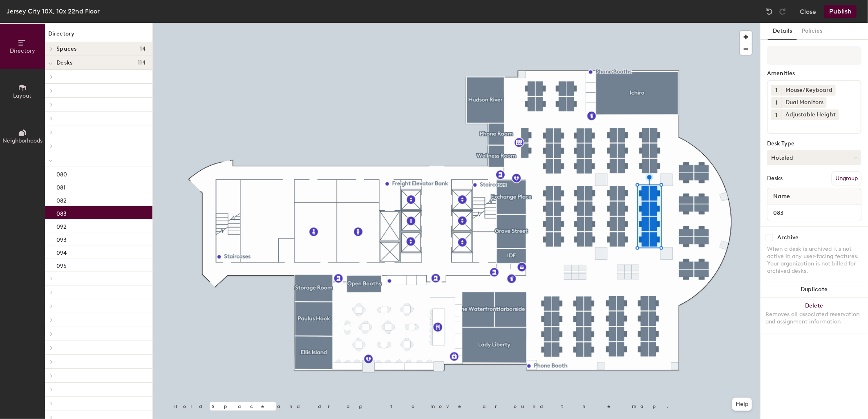  What do you see at coordinates (783, 12) in the screenshot?
I see `img: Redo` at bounding box center [783, 12].